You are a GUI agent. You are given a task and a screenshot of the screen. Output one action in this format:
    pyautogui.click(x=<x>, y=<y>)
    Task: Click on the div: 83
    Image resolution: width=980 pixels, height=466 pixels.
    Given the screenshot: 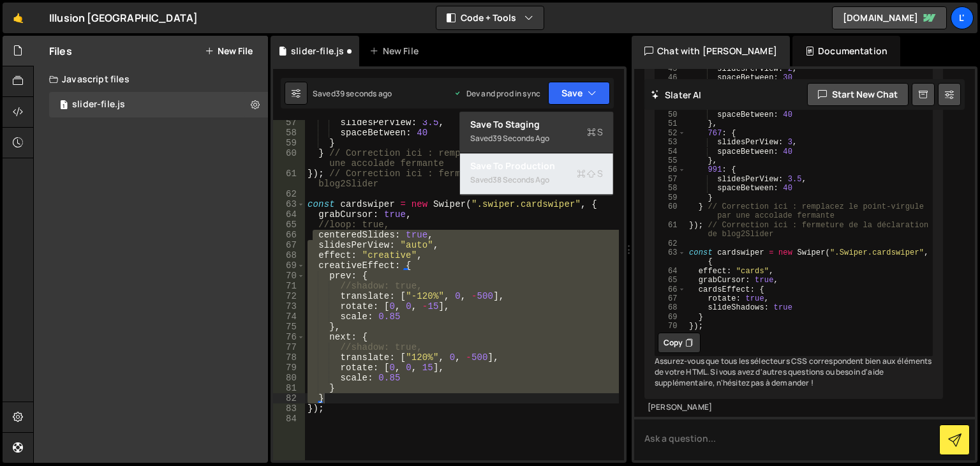 What is the action you would take?
    pyautogui.click(x=289, y=408)
    